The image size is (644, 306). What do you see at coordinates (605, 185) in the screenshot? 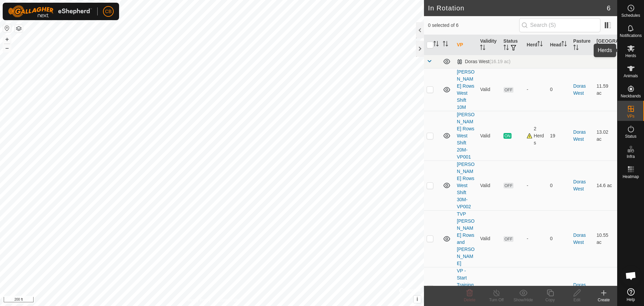
I see `td: 14.6 ac` at bounding box center [605, 185].